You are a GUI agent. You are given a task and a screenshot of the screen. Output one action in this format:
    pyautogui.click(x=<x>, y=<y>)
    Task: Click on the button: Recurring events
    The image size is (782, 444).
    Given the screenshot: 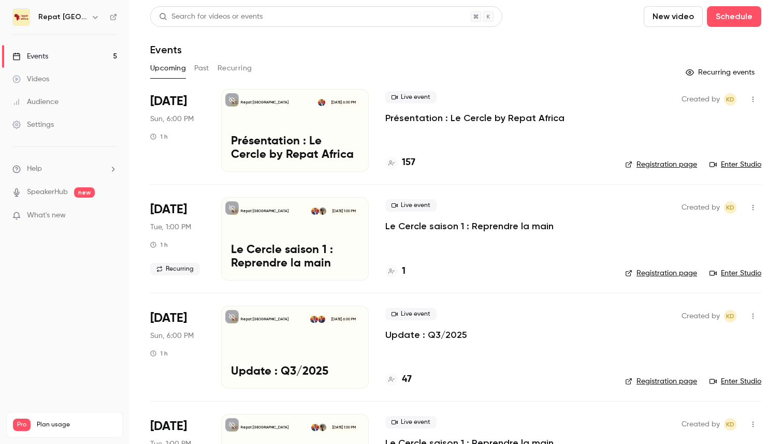 What is the action you would take?
    pyautogui.click(x=721, y=73)
    